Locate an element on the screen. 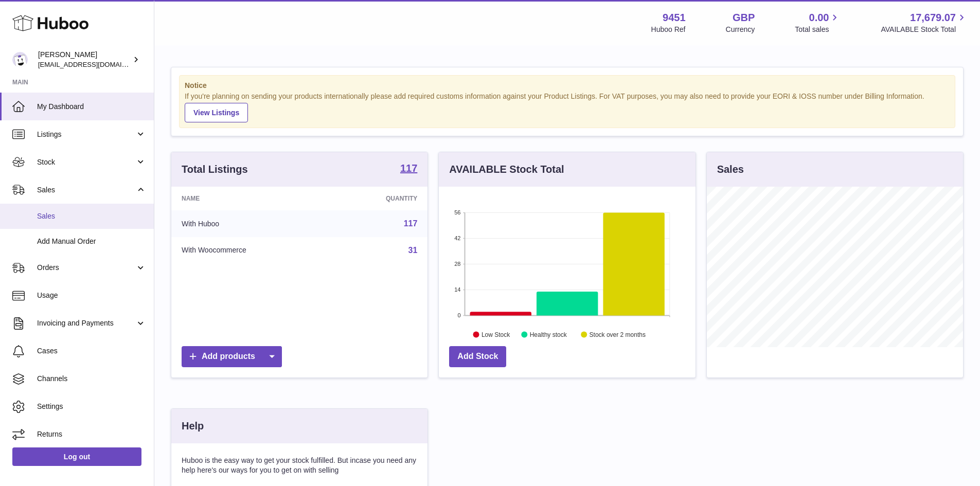  span: Total sales is located at coordinates (818, 30).